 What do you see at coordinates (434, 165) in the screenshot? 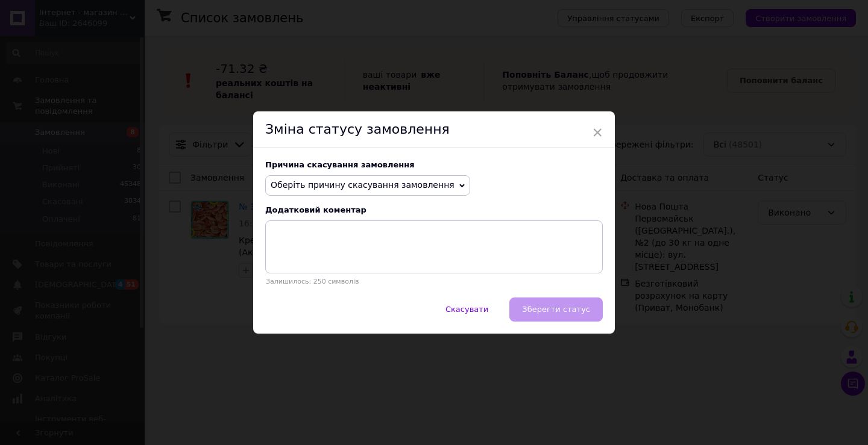
I see `div: Причина скасування замовлення` at bounding box center [434, 165].